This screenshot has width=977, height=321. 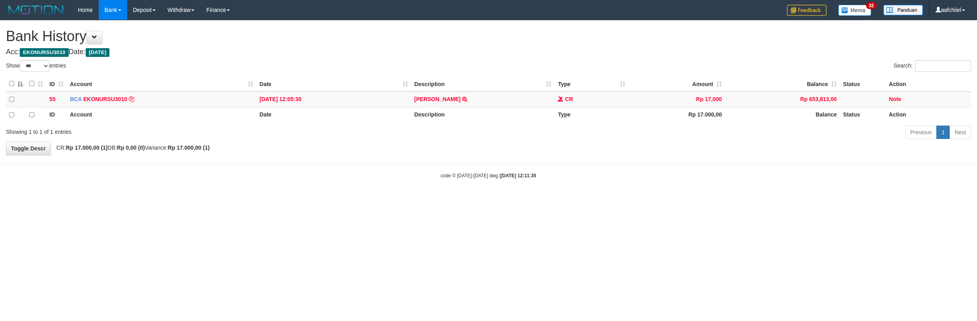 What do you see at coordinates (921, 132) in the screenshot?
I see `a: Previous` at bounding box center [921, 132].